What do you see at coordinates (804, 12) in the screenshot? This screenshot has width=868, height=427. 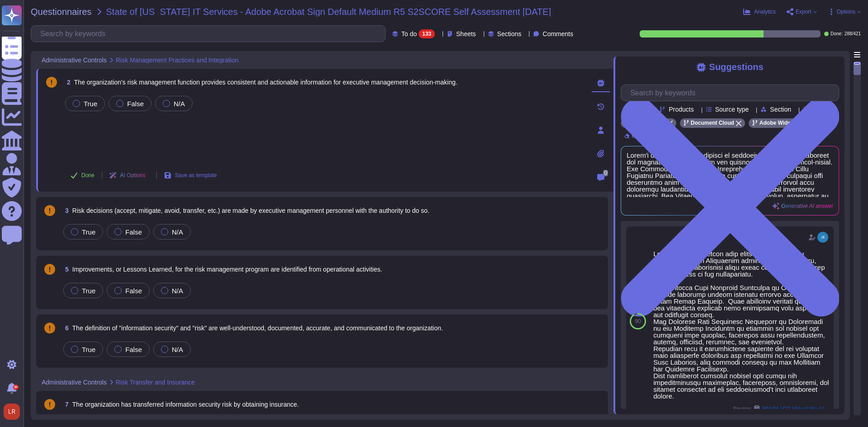 I see `span: Export` at bounding box center [804, 12].